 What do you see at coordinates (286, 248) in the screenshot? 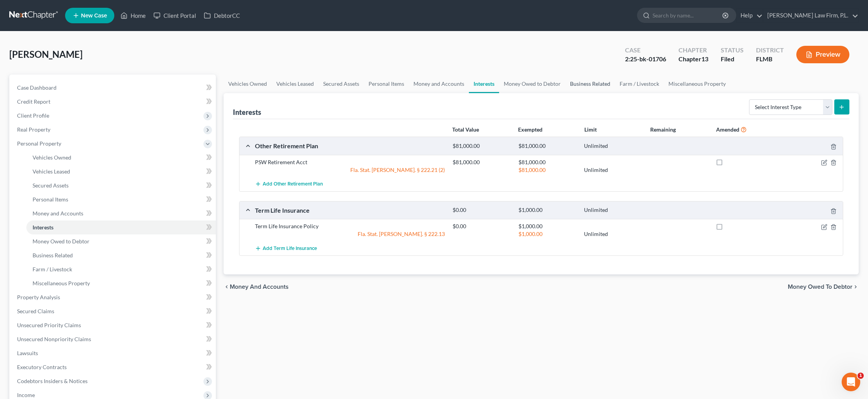
I see `button: Add Term Life Insurance` at bounding box center [286, 248].